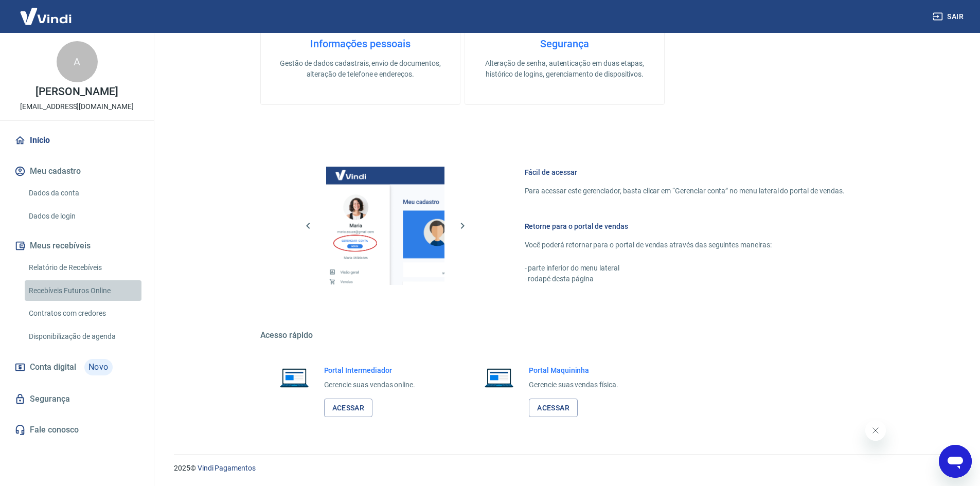 Image resolution: width=980 pixels, height=486 pixels. I want to click on p: Alteração de senha, autenticação em duas etapas, histórico de logins, gerenciamento de dispositivos., so click(564, 69).